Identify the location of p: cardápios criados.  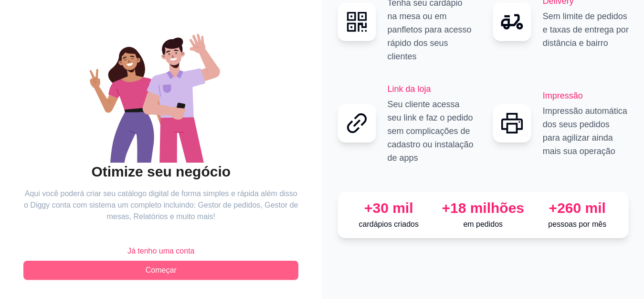
(389, 225).